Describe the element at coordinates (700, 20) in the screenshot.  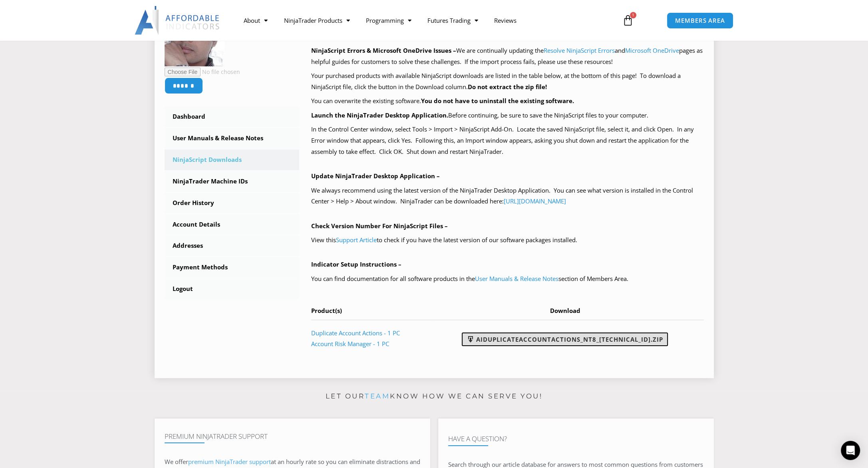
I see `span: MEMBERS AREA` at that location.